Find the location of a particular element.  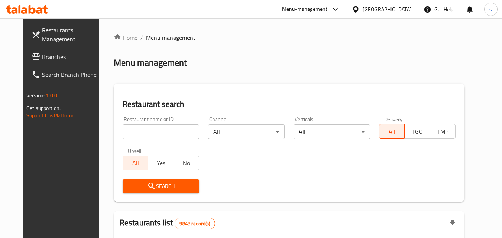

span: Get support on: is located at coordinates (43, 108).